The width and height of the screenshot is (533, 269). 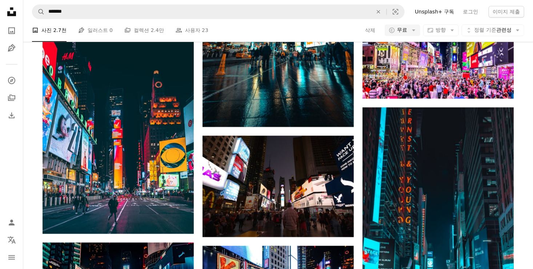 I want to click on a: 밤에 거리에있는 사람들, so click(x=438, y=44).